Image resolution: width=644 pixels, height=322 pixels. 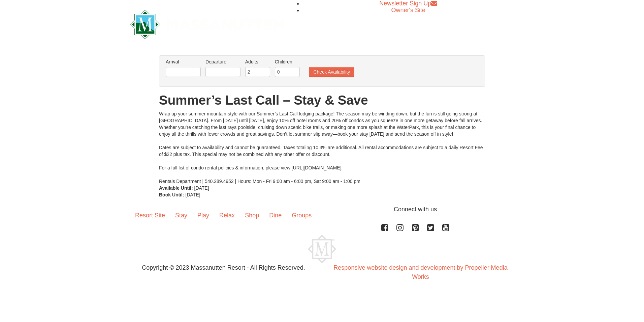 What do you see at coordinates (322, 209) in the screenshot?
I see `p: Connect with us` at bounding box center [322, 209].